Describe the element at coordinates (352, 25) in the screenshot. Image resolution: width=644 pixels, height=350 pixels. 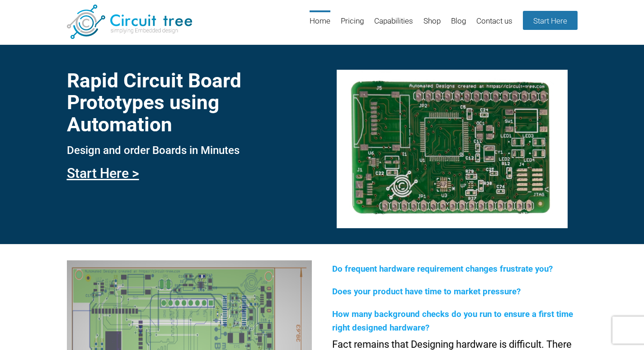
I see `a: Pricing` at that location.